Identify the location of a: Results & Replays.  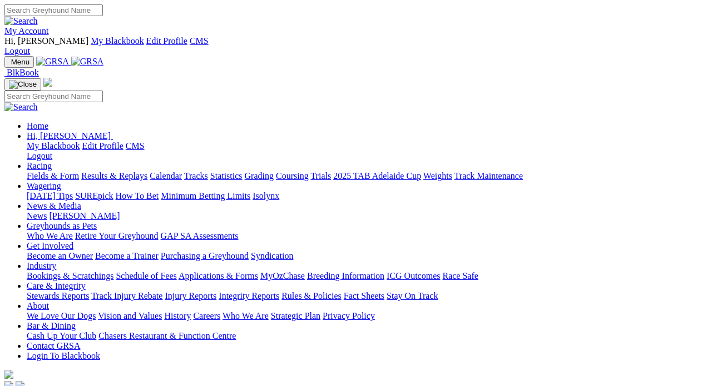
(114, 176).